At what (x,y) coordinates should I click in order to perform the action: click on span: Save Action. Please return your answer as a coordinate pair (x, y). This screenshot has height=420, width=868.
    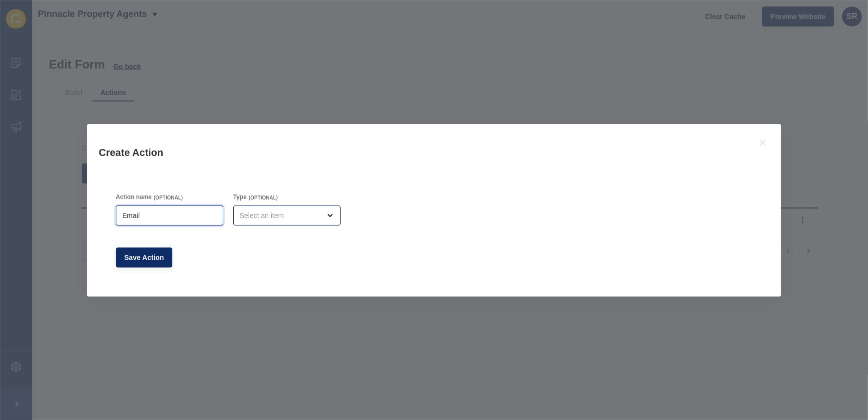
    Looking at the image, I should click on (144, 257).